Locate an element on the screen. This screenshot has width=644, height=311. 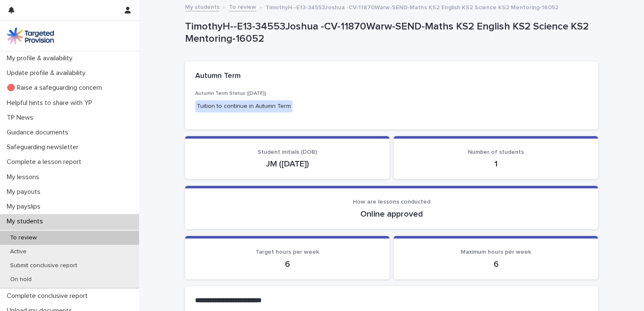
span: Student initials (DOB) is located at coordinates (287, 152).